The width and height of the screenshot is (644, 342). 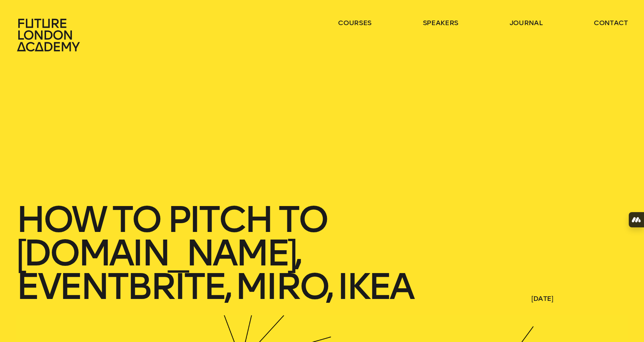 What do you see at coordinates (526, 23) in the screenshot?
I see `a: journal` at bounding box center [526, 23].